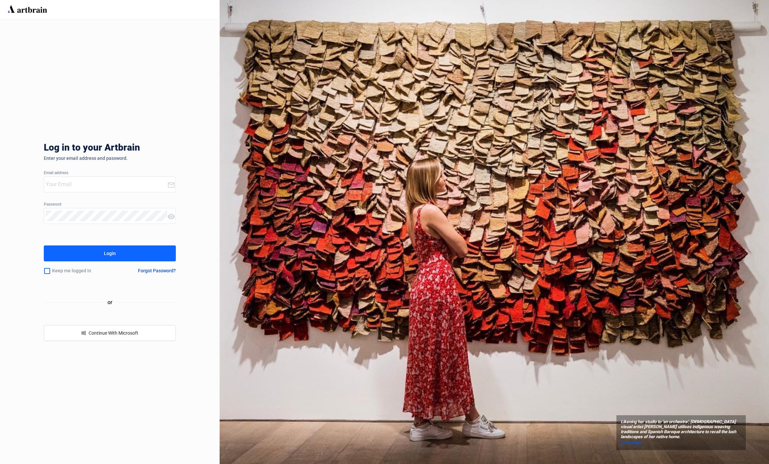  Describe the element at coordinates (109, 173) in the screenshot. I see `div: Email address` at that location.